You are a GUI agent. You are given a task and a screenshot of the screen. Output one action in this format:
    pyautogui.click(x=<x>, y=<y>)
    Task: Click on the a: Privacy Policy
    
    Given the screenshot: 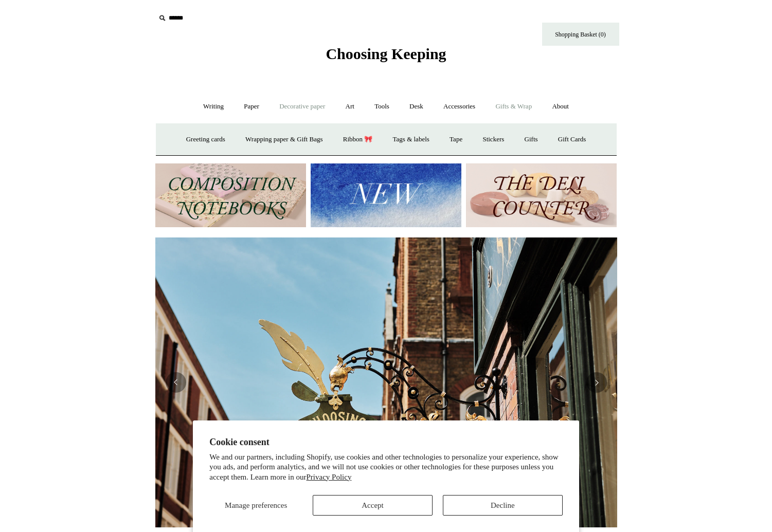 What is the action you would take?
    pyautogui.click(x=329, y=477)
    